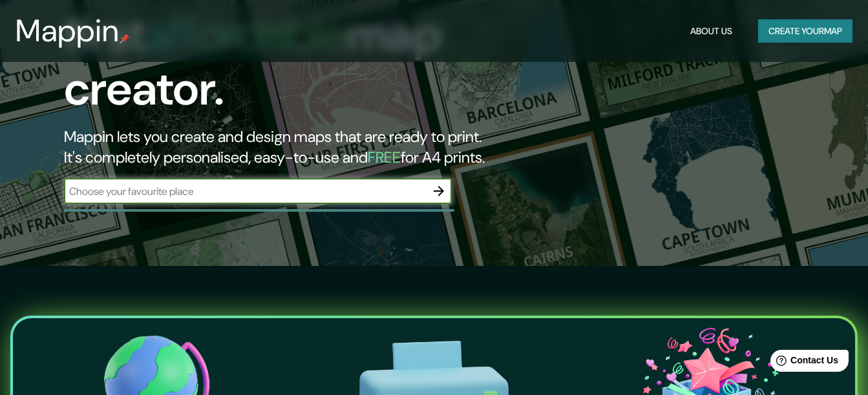 This screenshot has height=395, width=868. I want to click on input: Choose your favourite place, so click(245, 191).